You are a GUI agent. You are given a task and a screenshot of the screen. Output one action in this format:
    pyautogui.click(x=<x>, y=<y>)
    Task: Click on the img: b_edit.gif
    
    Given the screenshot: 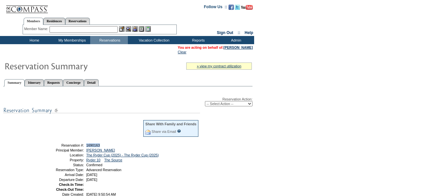 What is the action you would take?
    pyautogui.click(x=122, y=29)
    